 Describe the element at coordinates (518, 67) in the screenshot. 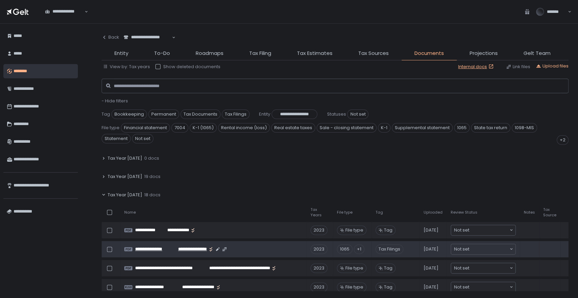

I see `button: Link files` at that location.